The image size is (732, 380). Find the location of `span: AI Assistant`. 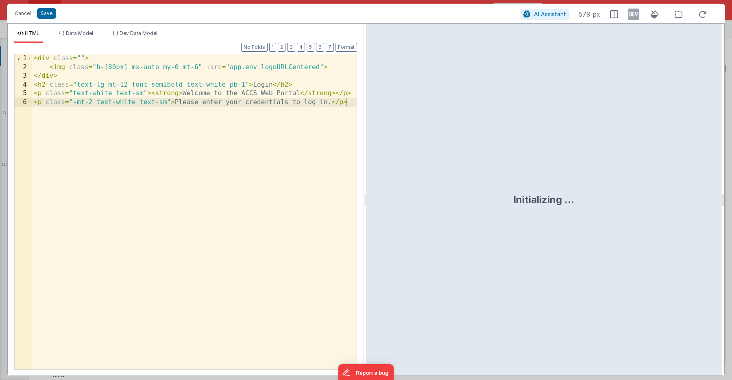

span: AI Assistant is located at coordinates (550, 14).